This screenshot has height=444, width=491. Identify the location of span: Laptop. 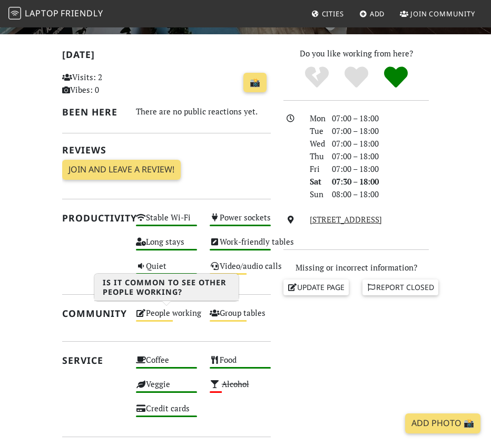
(42, 13).